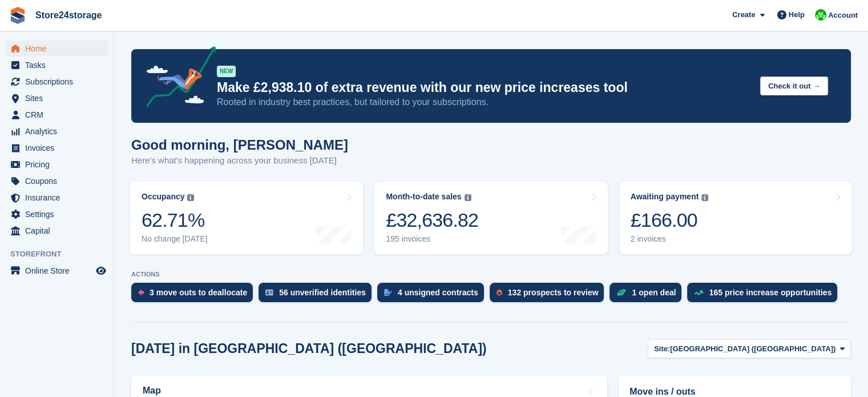  What do you see at coordinates (843, 15) in the screenshot?
I see `span: Account` at bounding box center [843, 15].